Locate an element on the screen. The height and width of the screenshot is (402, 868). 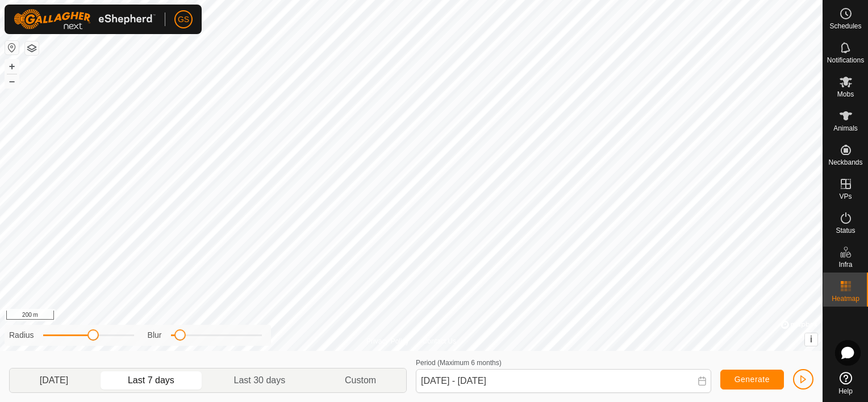
button: i is located at coordinates (811, 339).